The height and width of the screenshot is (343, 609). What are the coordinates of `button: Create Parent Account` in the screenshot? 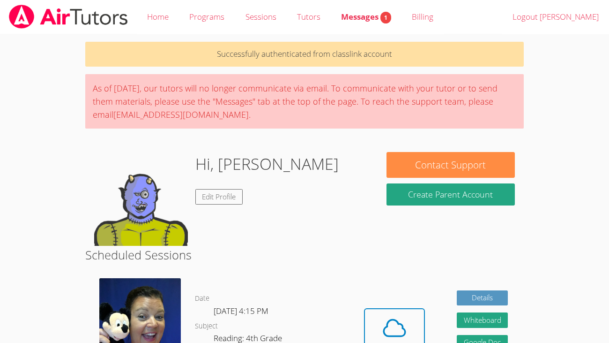 It's located at (451, 194).